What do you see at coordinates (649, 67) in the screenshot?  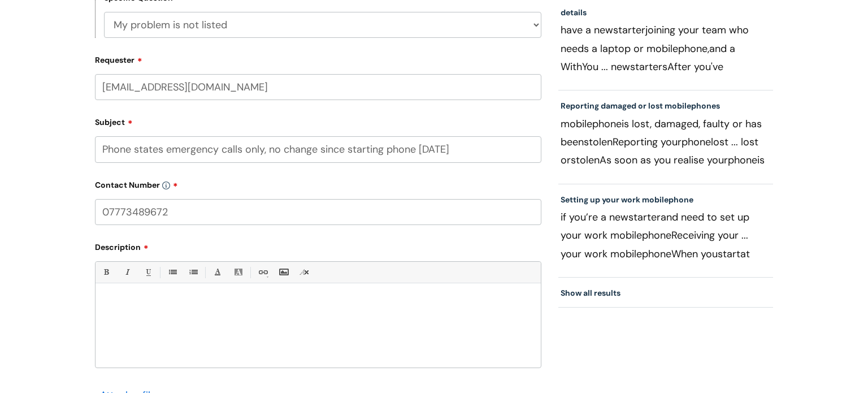 I see `span: starters` at bounding box center [649, 67].